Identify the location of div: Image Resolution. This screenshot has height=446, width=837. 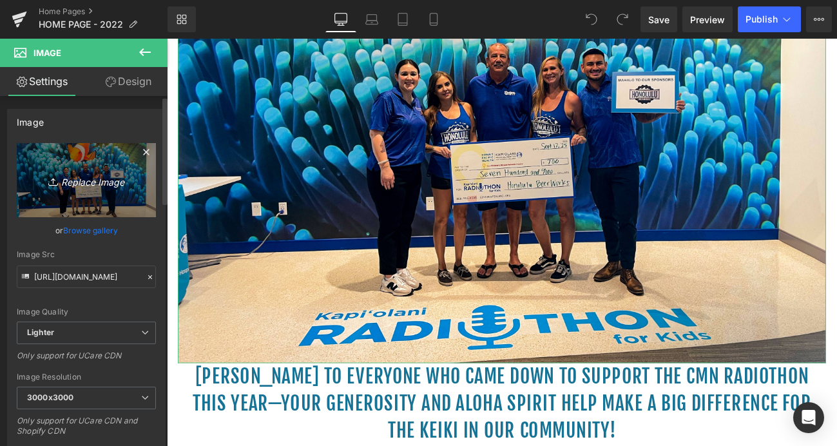
(86, 377).